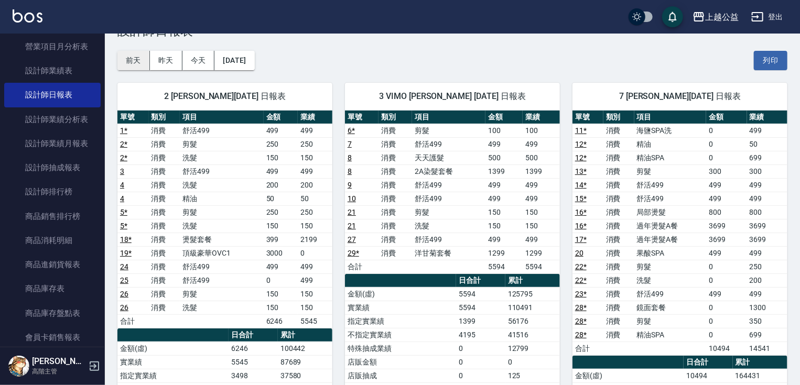 This screenshot has width=800, height=385. What do you see at coordinates (52, 144) in the screenshot?
I see `a: 設計師業績月報表` at bounding box center [52, 144].